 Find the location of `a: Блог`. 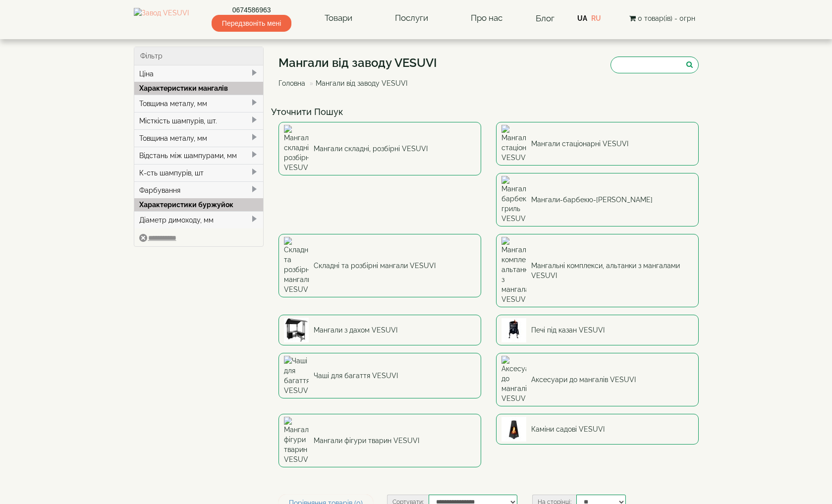

a: Блог is located at coordinates (545, 18).